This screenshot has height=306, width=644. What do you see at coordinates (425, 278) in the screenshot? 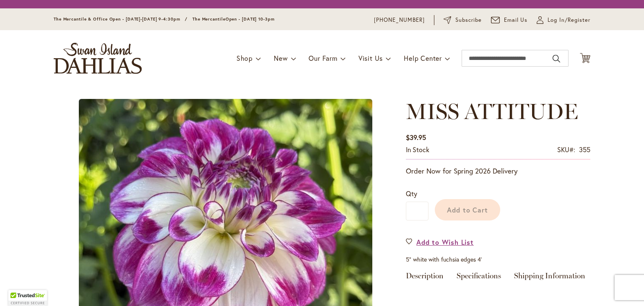
I see `a: Description` at bounding box center [425, 278].